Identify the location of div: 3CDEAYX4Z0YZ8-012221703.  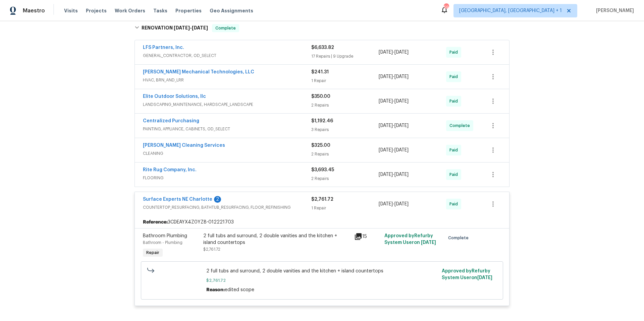
(322, 222).